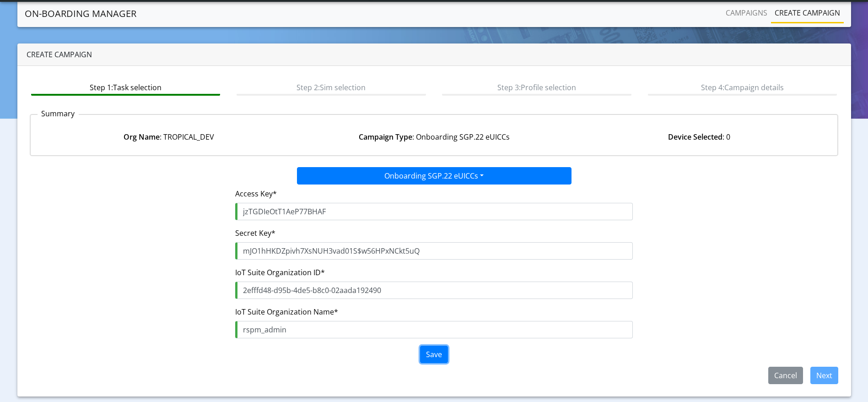 The image size is (868, 402). What do you see at coordinates (746, 13) in the screenshot?
I see `a: Campaigns` at bounding box center [746, 13].